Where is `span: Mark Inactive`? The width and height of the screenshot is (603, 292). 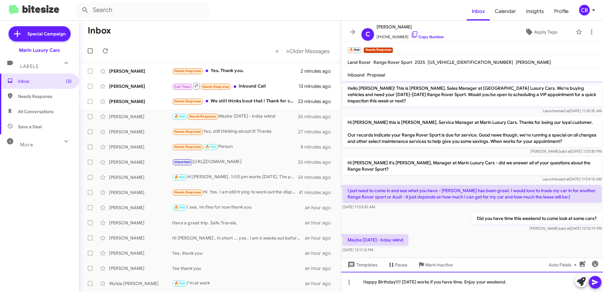
span: Mark Inactive is located at coordinates (439, 264).